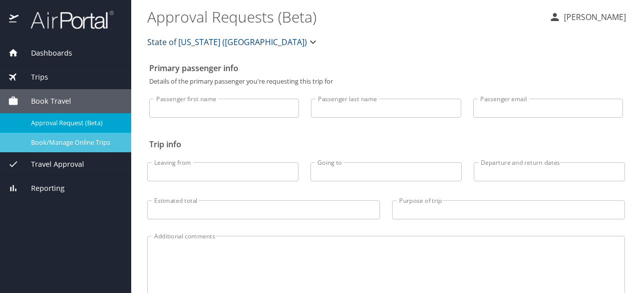  I want to click on span: Dashboards, so click(45, 53).